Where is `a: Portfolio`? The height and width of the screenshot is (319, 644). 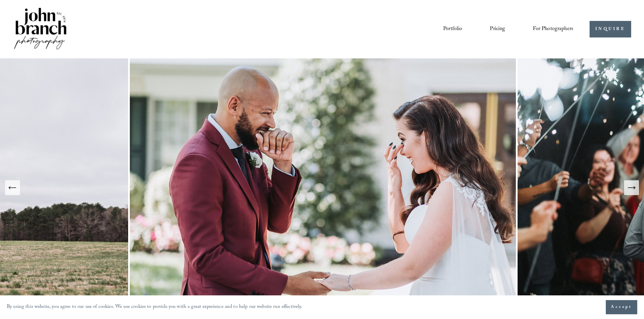 a: Portfolio is located at coordinates (453, 29).